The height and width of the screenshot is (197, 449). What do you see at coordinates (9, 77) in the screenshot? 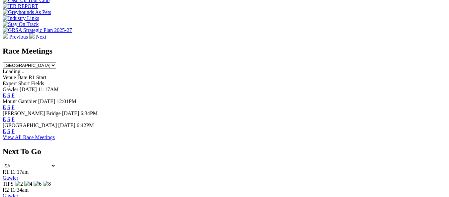
I see `span: Venue` at bounding box center [9, 77].